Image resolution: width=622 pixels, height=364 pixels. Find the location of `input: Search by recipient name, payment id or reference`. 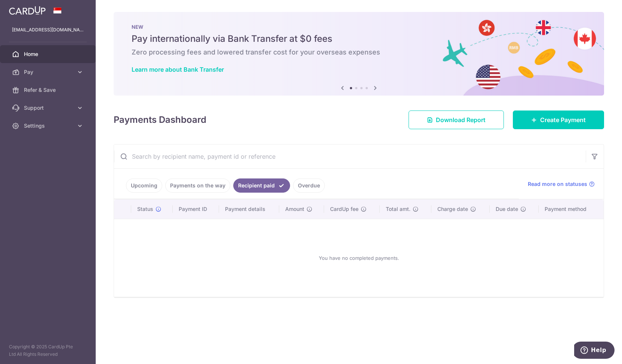

input: Search by recipient name, payment id or reference is located at coordinates (350, 156).